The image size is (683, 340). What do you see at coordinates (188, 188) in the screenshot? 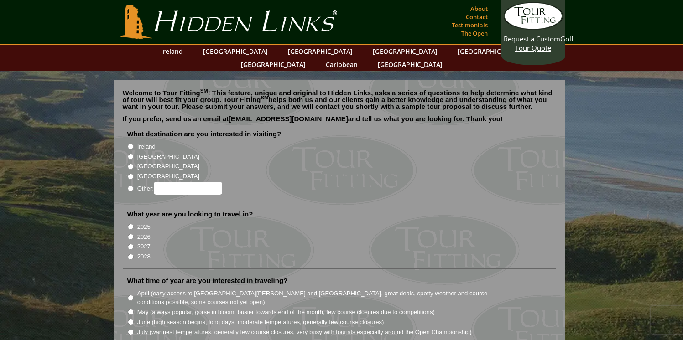
I see `input: Other:` at bounding box center [188, 188].